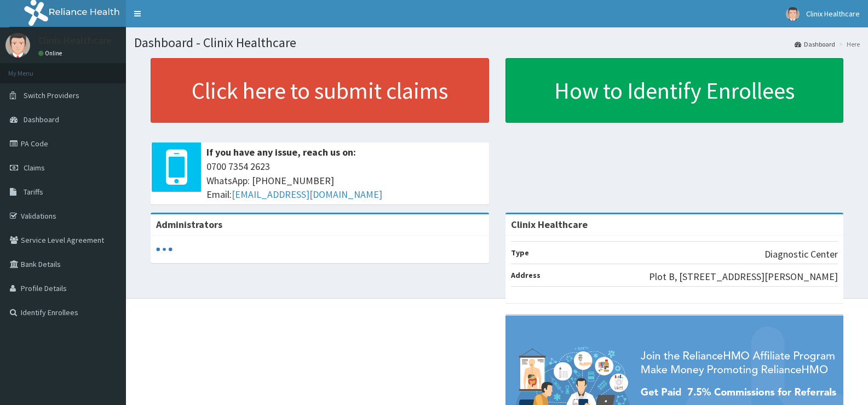 The image size is (868, 405). Describe the element at coordinates (526, 275) in the screenshot. I see `b: Address` at that location.